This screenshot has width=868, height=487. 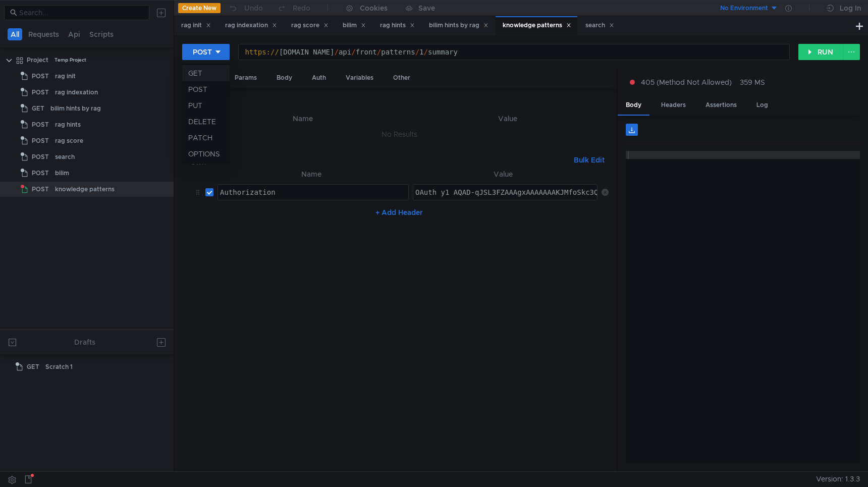 What do you see at coordinates (206, 105) in the screenshot?
I see `li: PUT` at bounding box center [206, 105].